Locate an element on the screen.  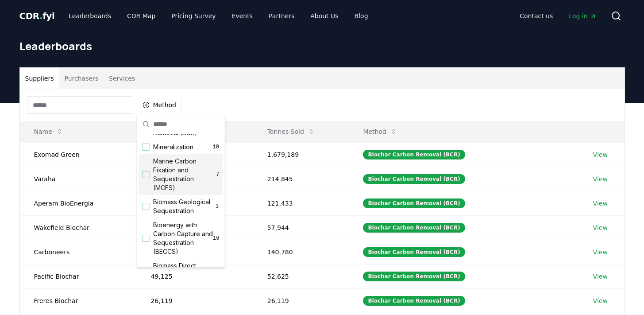
td: 140,780 is located at coordinates (300, 252).